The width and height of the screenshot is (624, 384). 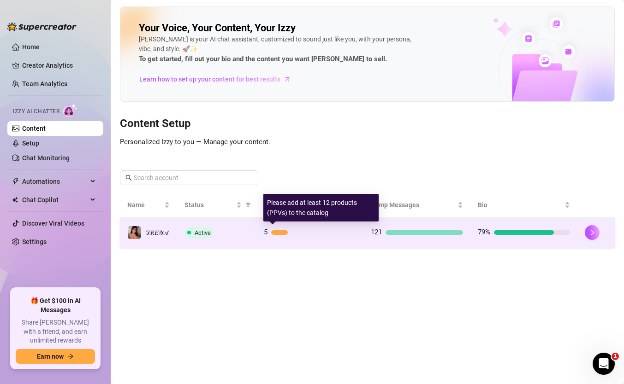 I want to click on span: 🎁 Get $100 in AI Messages, so click(x=55, y=306).